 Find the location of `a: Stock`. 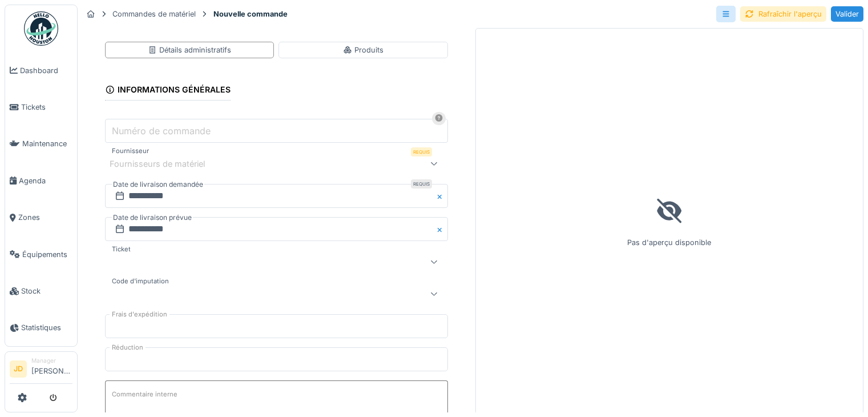

a: Stock is located at coordinates (41, 290).